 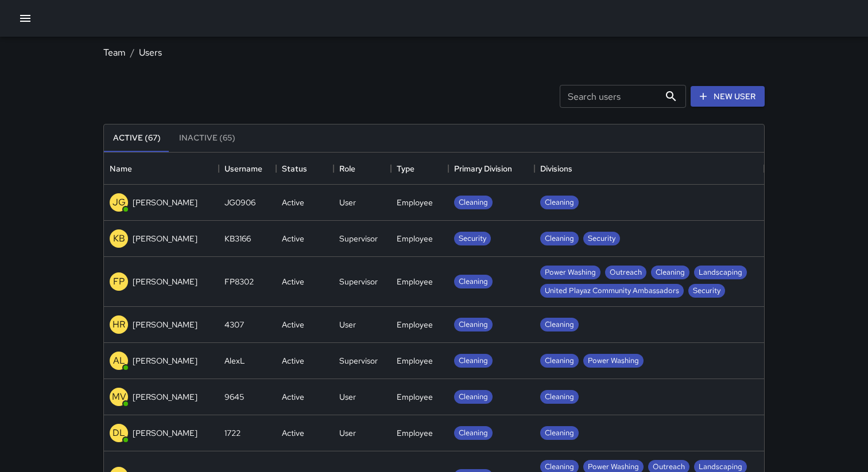 What do you see at coordinates (137, 138) in the screenshot?
I see `button: Active (67)` at bounding box center [137, 138].